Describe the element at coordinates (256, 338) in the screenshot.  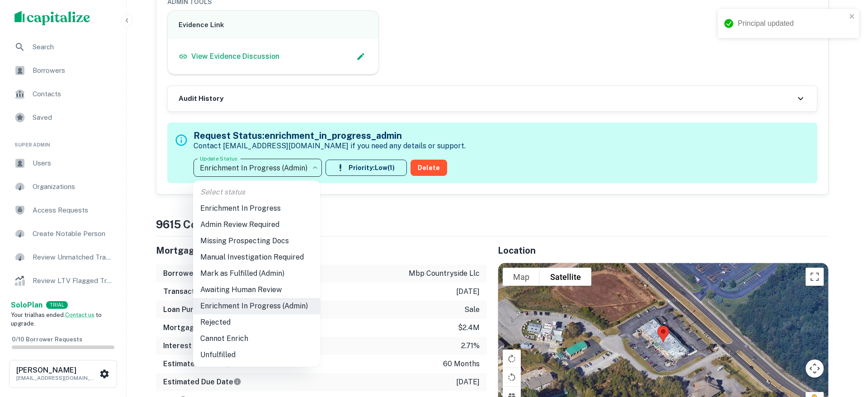
I see `li: Cannot Enrich` at that location.